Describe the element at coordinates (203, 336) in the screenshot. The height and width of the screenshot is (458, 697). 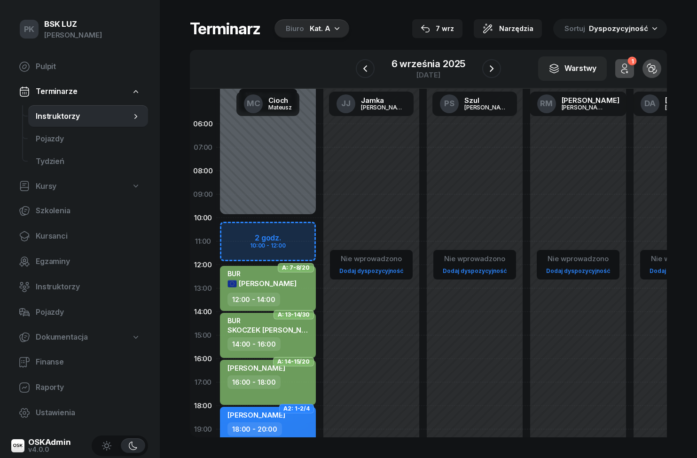
I see `div: 15:00` at that location.